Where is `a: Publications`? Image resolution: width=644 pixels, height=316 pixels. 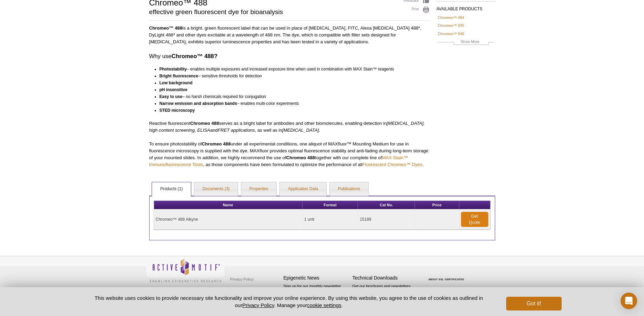 a: Publications is located at coordinates (349, 189).